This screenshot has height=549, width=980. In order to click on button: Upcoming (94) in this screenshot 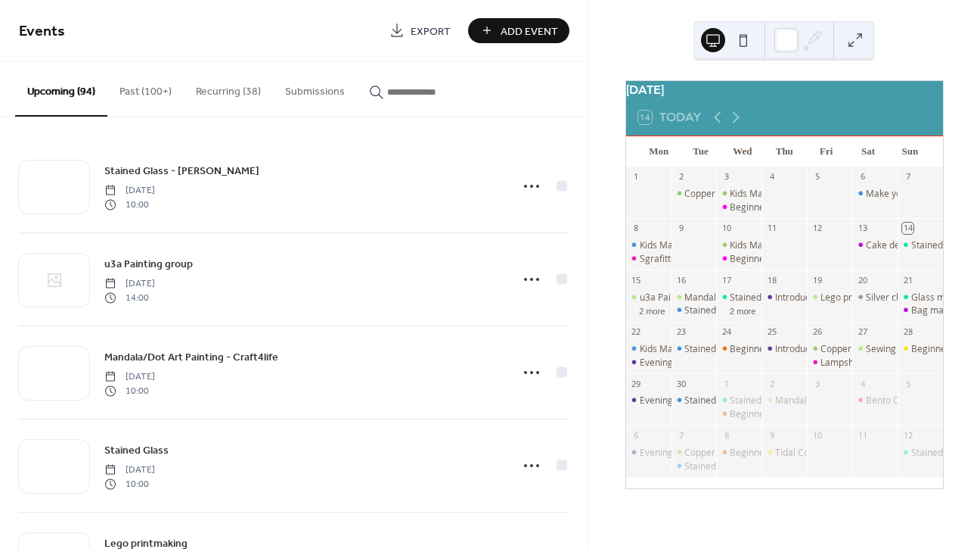, I will do `click(61, 88)`.